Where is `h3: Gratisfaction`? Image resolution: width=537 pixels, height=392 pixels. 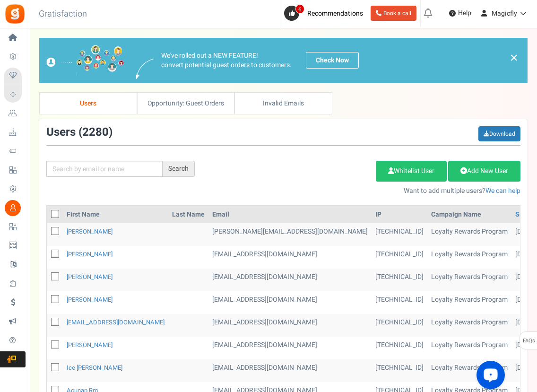 h3: Gratisfaction is located at coordinates (63, 14).